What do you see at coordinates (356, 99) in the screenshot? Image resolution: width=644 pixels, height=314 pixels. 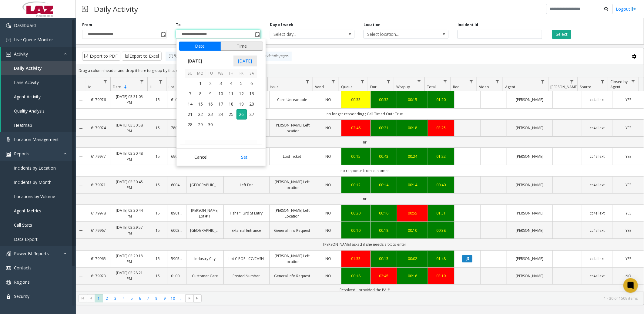 I see `a: 00:33` at bounding box center [356, 99].